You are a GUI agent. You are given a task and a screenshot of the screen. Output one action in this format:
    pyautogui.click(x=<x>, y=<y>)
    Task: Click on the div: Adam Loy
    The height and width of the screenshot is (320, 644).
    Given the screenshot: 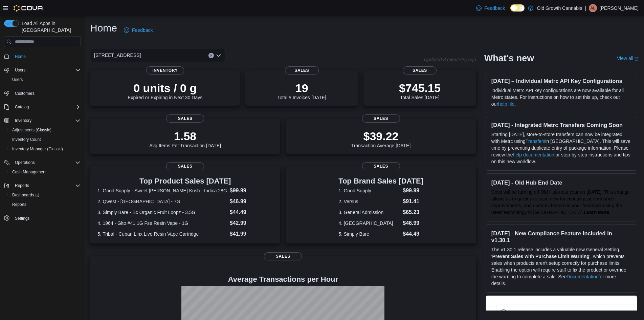 What is the action you would take?
    pyautogui.click(x=593, y=8)
    